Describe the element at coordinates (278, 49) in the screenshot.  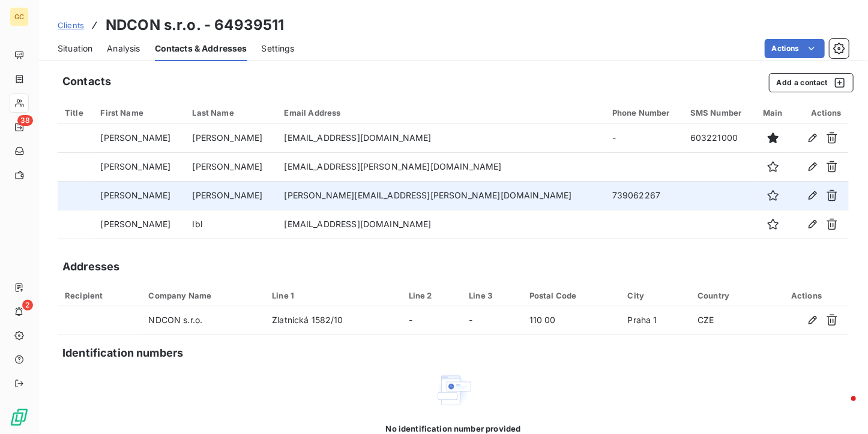
I see `span: Settings` at that location.